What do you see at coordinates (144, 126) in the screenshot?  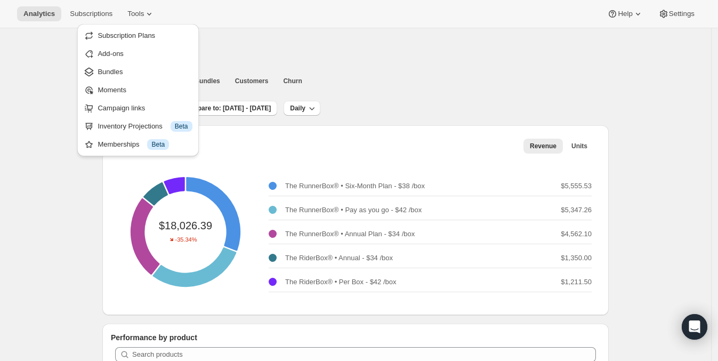 I see `div: Inventory Projections` at bounding box center [144, 126].